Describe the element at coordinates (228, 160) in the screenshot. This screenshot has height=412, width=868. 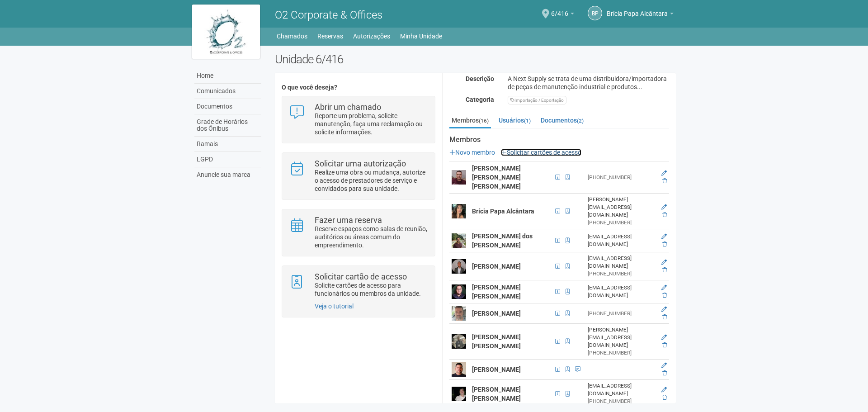
I see `a: LGPD` at that location.